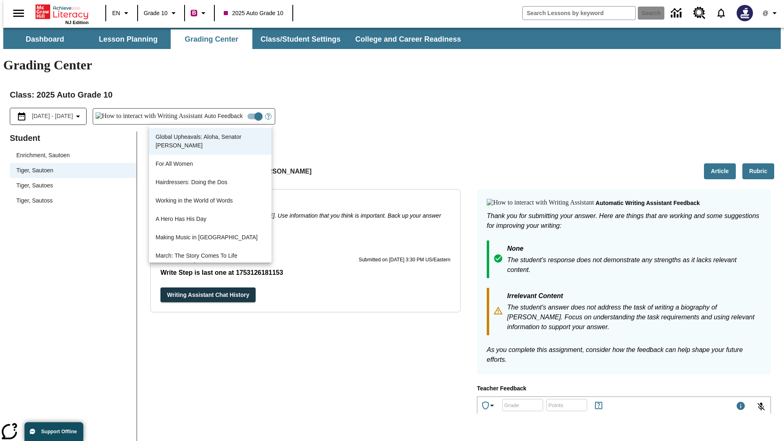  What do you see at coordinates (210, 201) in the screenshot?
I see `p: Working in the World of Words` at bounding box center [210, 201].